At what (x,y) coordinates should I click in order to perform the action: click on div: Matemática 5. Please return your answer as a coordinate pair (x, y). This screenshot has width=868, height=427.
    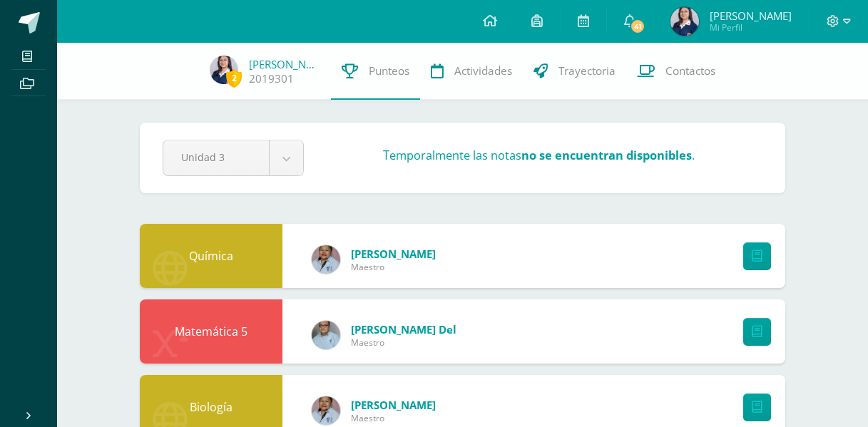
    Looking at the image, I should click on (211, 331).